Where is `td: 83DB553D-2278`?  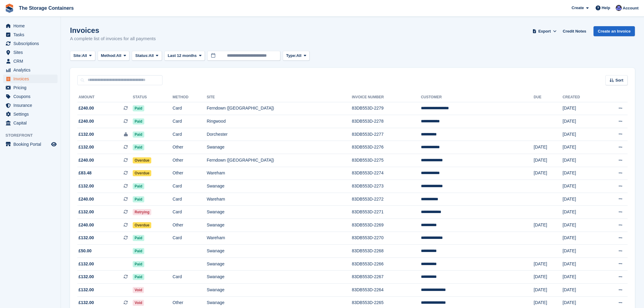
td: 83DB553D-2278 is located at coordinates (387, 121).